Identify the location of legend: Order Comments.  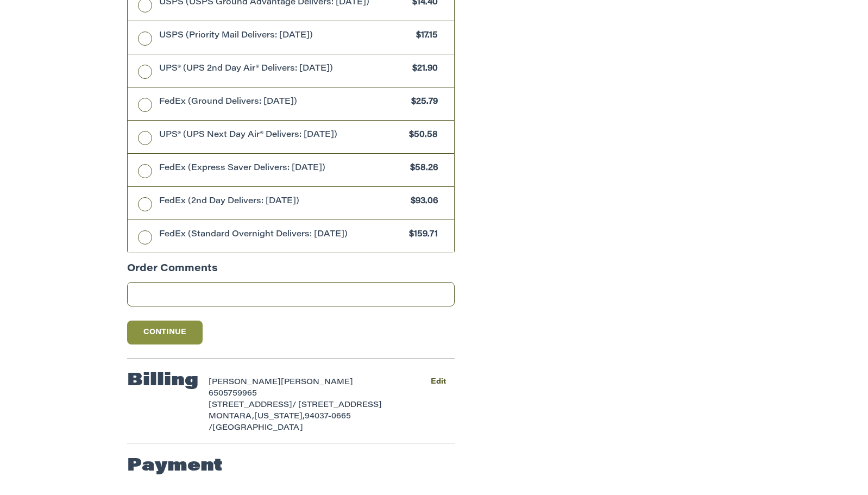
(172, 272).